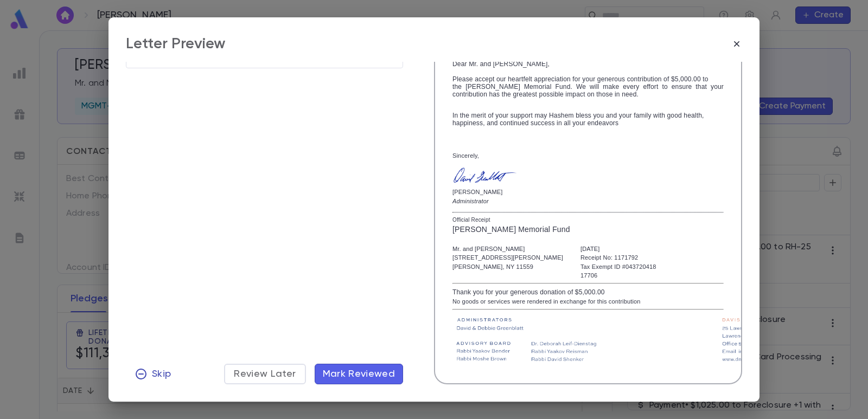  Describe the element at coordinates (588, 220) in the screenshot. I see `div: Official Receipt` at that location.